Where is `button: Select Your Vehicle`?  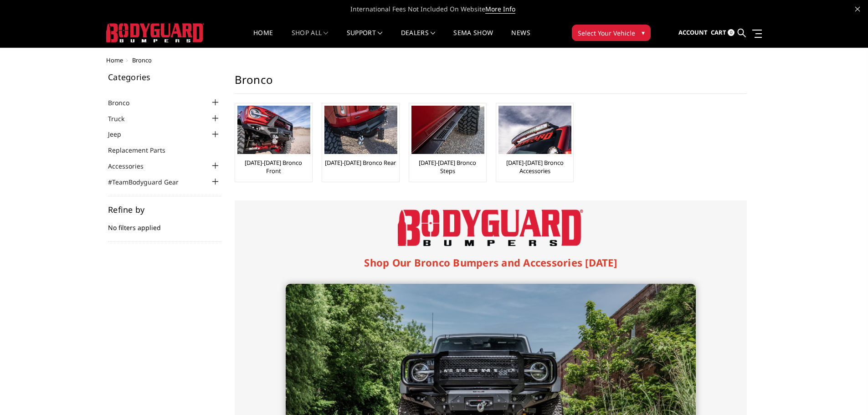
button: Select Your Vehicle is located at coordinates (611, 33).